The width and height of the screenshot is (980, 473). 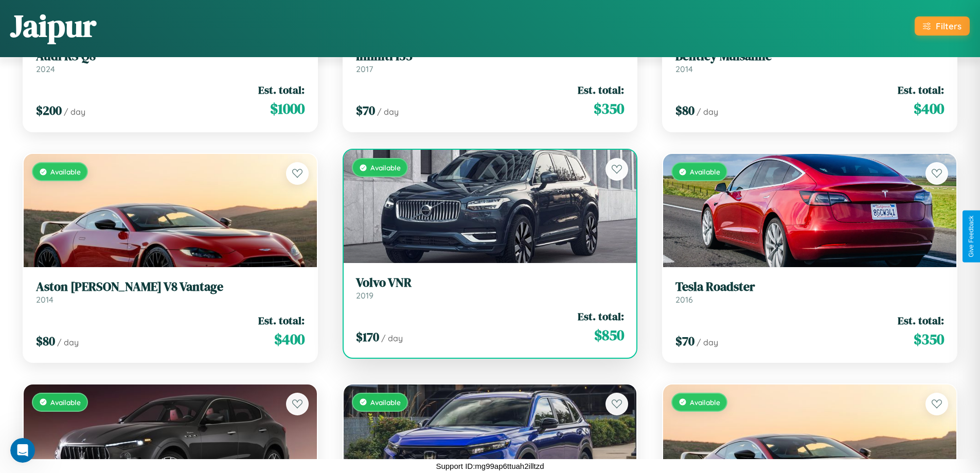 I want to click on a: Audi RS Q82024, so click(x=170, y=61).